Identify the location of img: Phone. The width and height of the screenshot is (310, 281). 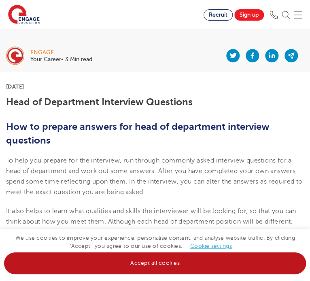
(273, 15).